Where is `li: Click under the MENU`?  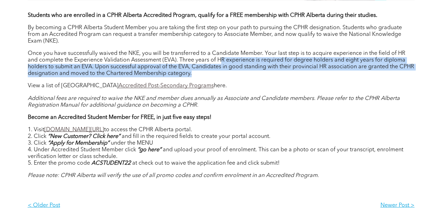
li: Click under the MENU is located at coordinates (221, 143).